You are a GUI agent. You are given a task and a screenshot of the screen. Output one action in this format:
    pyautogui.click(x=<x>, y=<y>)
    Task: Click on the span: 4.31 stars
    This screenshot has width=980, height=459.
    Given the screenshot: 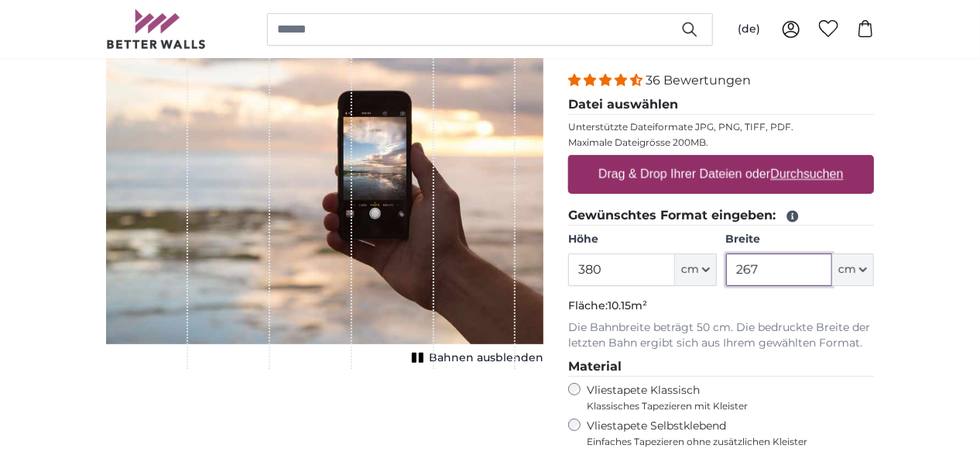 What is the action you would take?
    pyautogui.click(x=607, y=80)
    